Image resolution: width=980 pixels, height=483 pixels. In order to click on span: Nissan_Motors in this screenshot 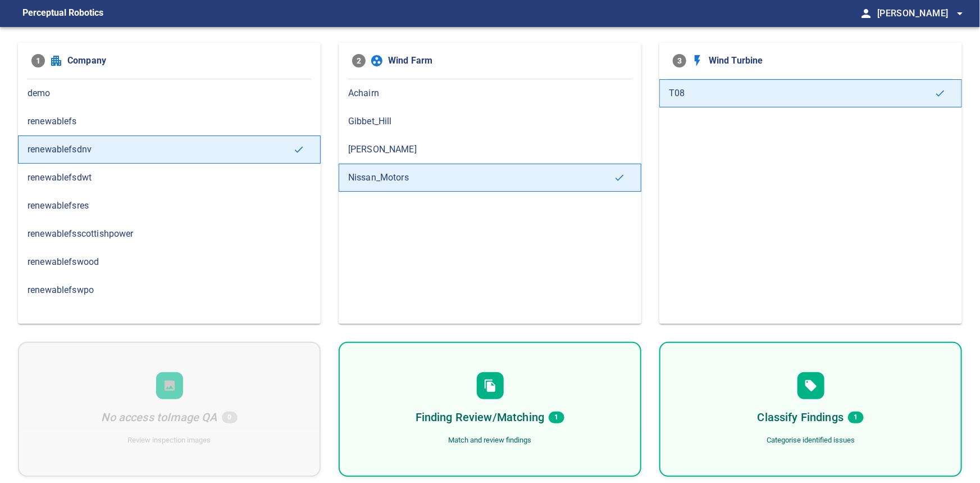, I will do `click(480, 178)`.